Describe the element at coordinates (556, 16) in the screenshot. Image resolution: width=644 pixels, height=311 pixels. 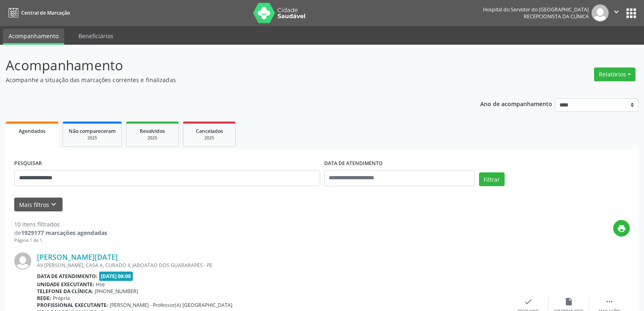
I see `span: Recepcionista da clínica` at that location.